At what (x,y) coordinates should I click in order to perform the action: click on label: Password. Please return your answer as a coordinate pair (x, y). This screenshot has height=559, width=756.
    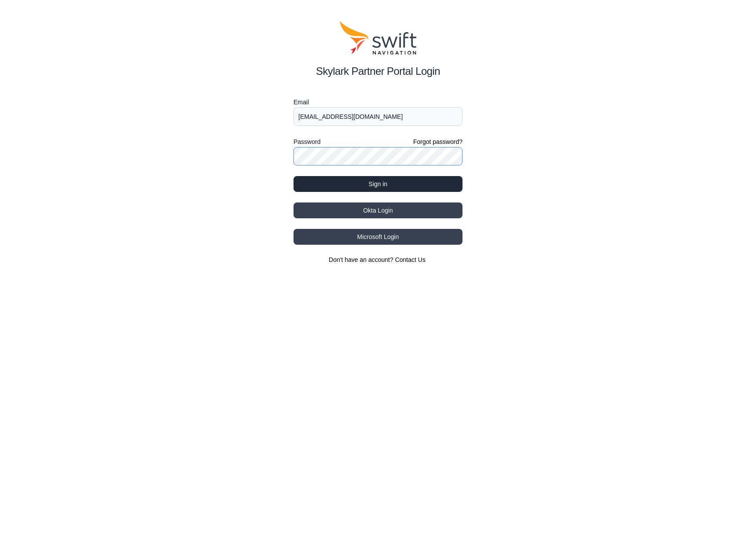
    Looking at the image, I should click on (307, 141).